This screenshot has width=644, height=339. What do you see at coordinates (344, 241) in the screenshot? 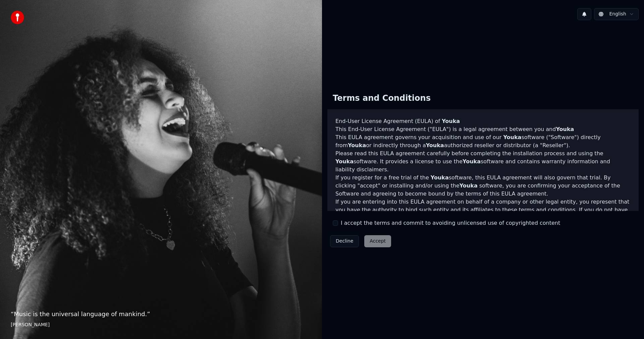
I see `button: Decline` at bounding box center [344, 241].